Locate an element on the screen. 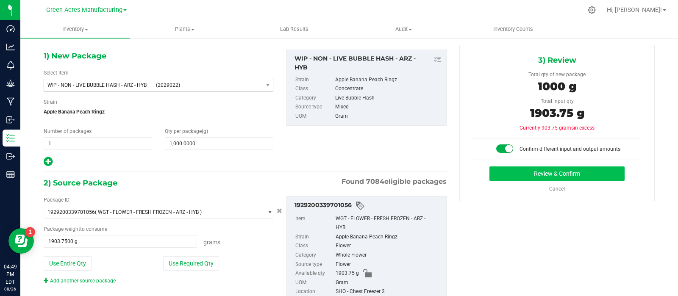  a: Plants is located at coordinates (184, 29).